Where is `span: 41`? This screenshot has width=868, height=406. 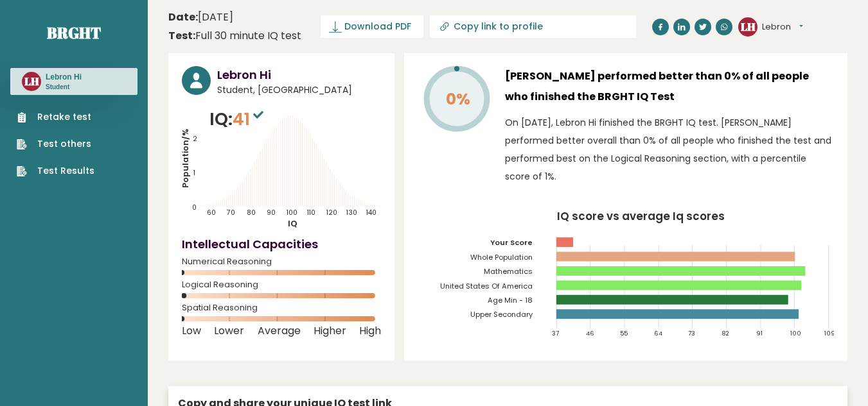 span: 41 is located at coordinates (249, 119).